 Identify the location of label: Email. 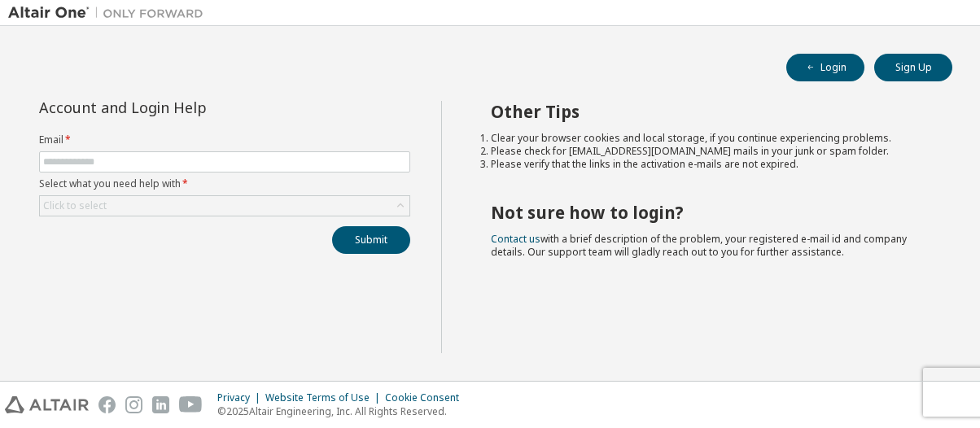
(225, 140).